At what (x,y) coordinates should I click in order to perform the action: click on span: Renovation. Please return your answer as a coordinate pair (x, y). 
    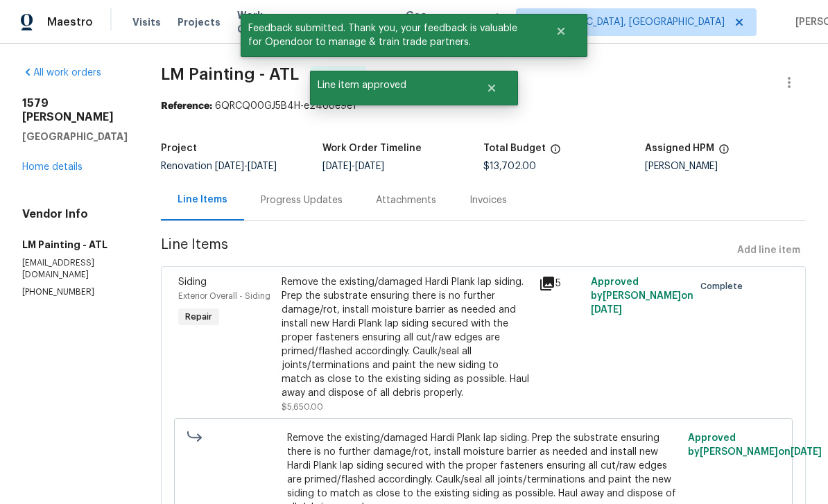
    Looking at the image, I should click on (219, 167).